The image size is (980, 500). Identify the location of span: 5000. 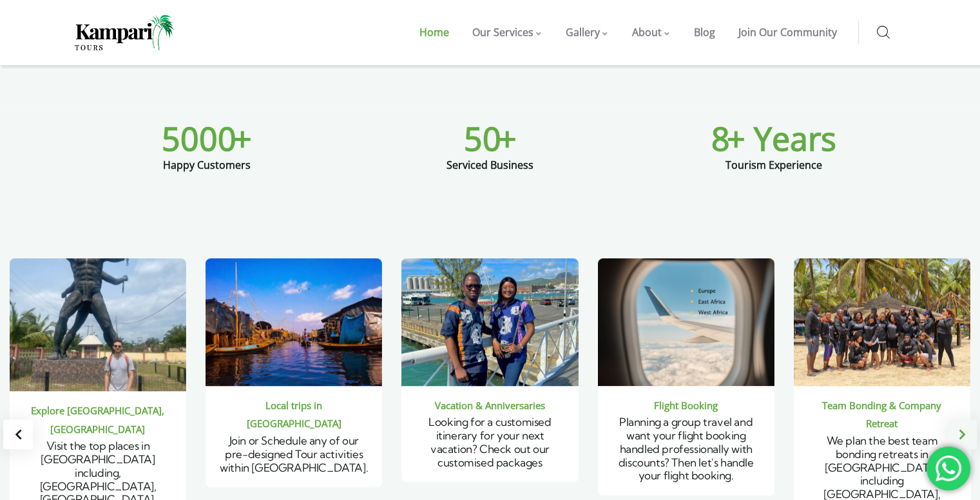
(198, 138).